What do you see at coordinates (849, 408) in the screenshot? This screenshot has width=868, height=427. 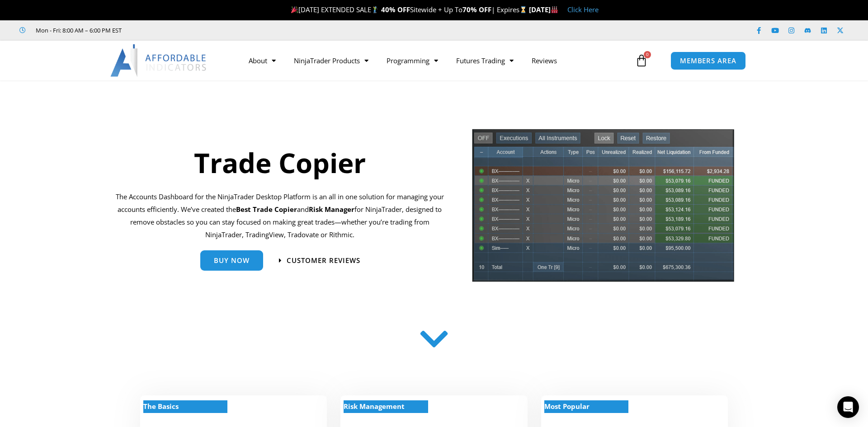 I see `div: Open Intercom Messenger` at bounding box center [849, 408].